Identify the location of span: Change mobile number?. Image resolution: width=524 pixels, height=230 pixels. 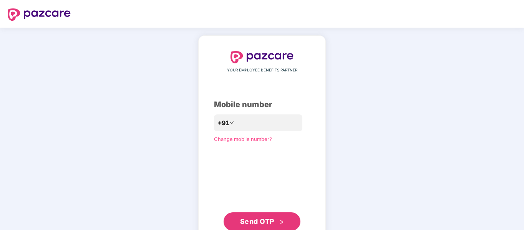
(243, 139).